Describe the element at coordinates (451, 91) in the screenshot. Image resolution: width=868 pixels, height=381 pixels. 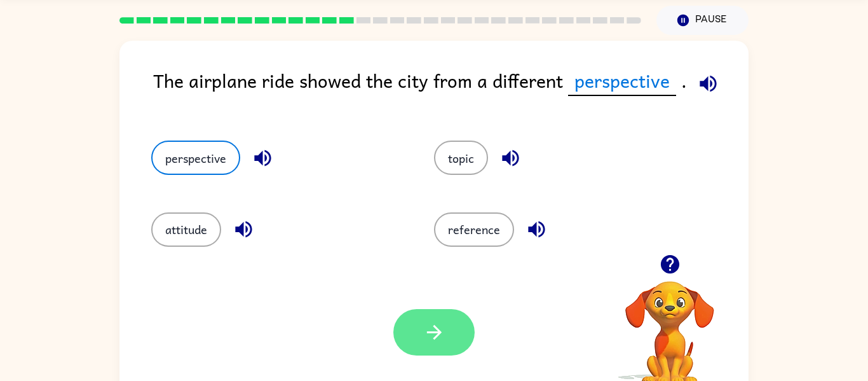
I see `div: The airplane ride showed the city from a different .` at that location.